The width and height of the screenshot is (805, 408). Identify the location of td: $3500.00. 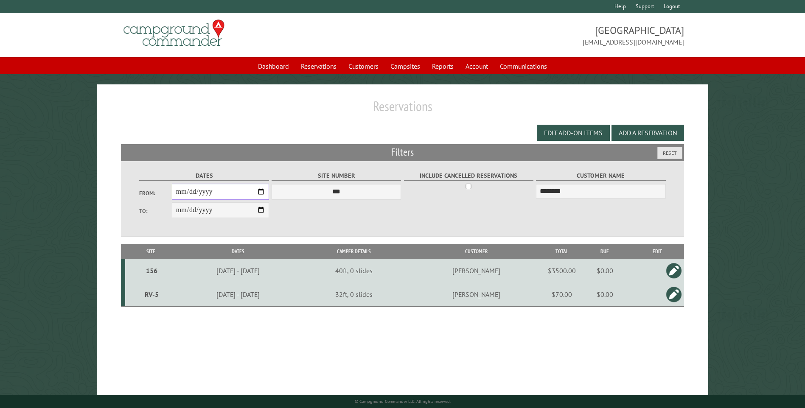
(562, 271).